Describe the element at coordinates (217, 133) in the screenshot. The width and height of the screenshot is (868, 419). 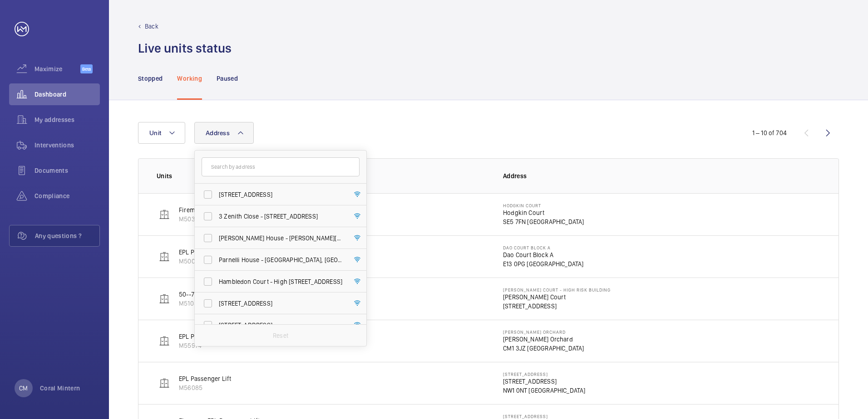
I see `span: Address` at that location.